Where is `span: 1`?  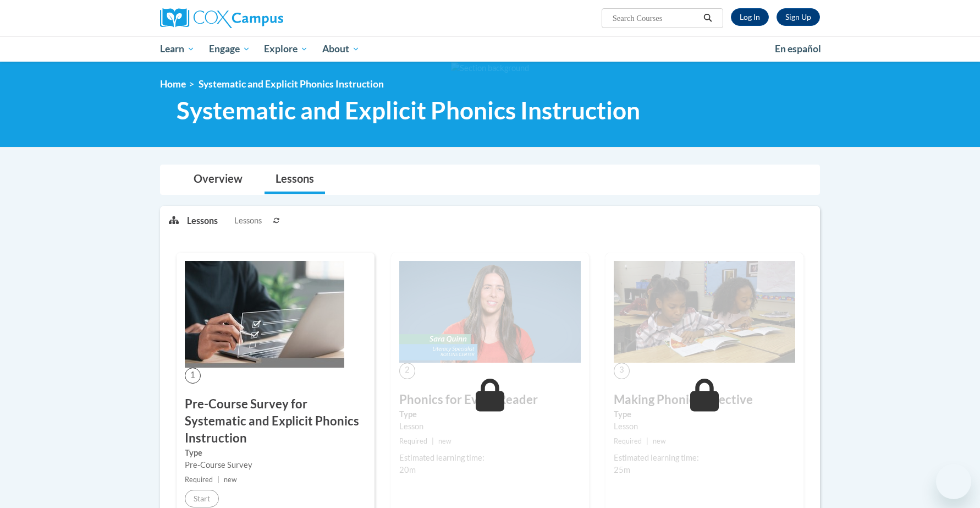
span: 1 is located at coordinates (192, 375).